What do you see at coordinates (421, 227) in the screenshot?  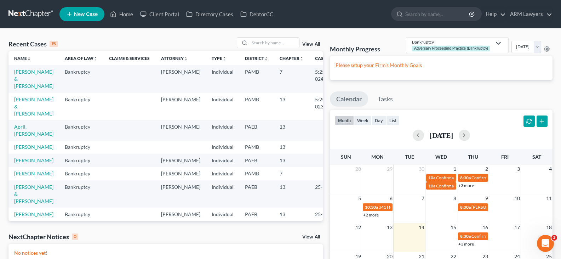 I see `span: 14` at bounding box center [421, 227].